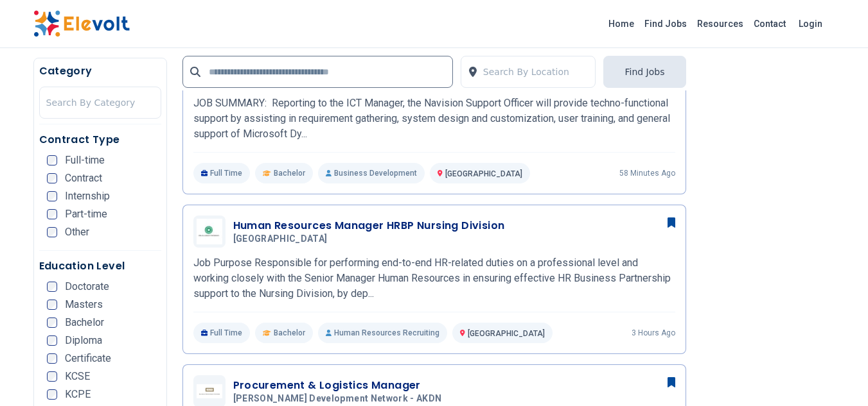 The image size is (868, 406). Describe the element at coordinates (52, 214) in the screenshot. I see `input: Part-time` at that location.